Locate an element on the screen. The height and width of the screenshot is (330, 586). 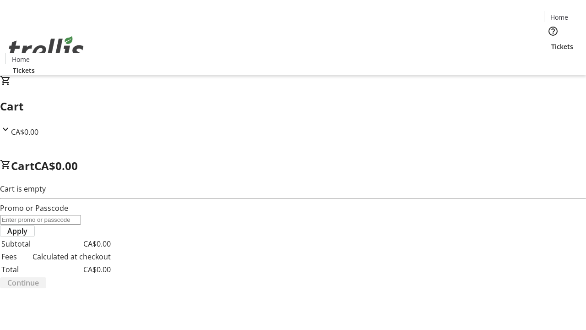
td: Total is located at coordinates (16, 269).